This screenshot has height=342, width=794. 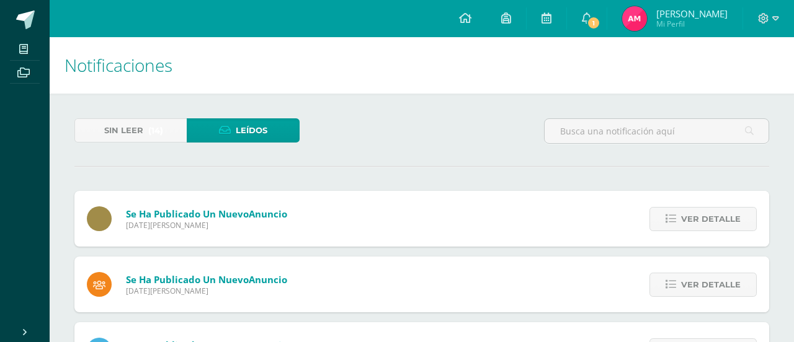 I want to click on input: Busca una notificación aquí, so click(x=656, y=131).